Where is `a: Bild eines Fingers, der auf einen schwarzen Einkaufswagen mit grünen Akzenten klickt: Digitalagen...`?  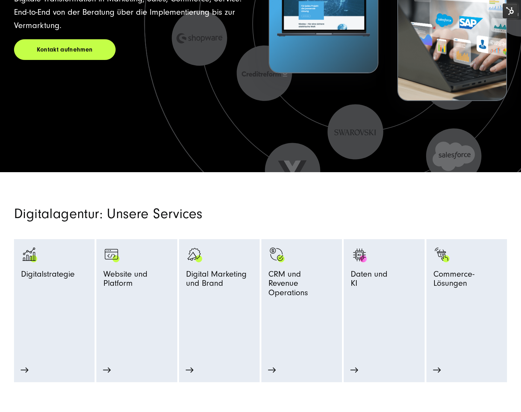 a: Bild eines Fingers, der auf einen schwarzen Einkaufswagen mit grünen Akzenten klickt: Digitalagen... is located at coordinates (467, 297).